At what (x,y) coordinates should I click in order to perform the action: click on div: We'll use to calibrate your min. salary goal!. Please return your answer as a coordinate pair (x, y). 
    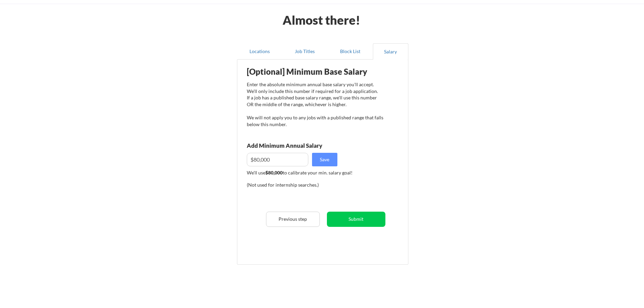
    Looking at the image, I should click on (315, 173).